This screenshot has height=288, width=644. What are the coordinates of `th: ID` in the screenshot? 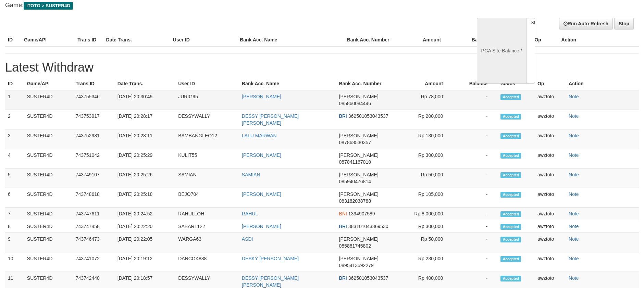 It's located at (13, 40).